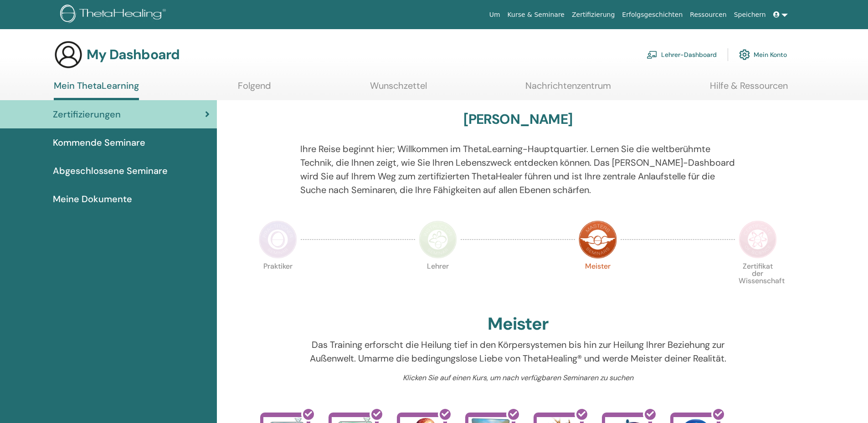 The image size is (868, 423). Describe the element at coordinates (568, 89) in the screenshot. I see `a: Nachrichtenzentrum` at that location.